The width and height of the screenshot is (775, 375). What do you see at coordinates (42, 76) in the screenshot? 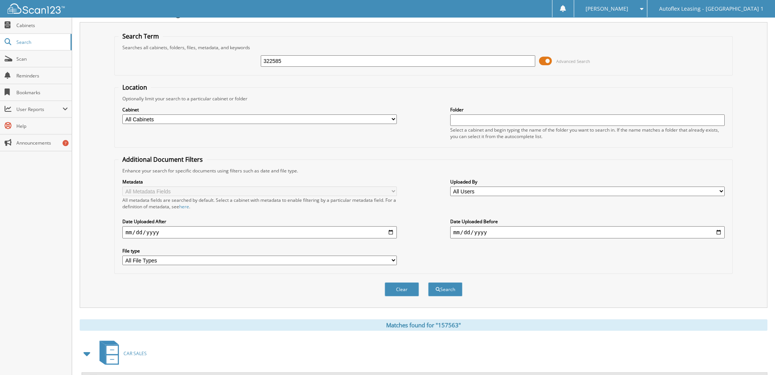
I see `span: Reminders` at bounding box center [42, 76].